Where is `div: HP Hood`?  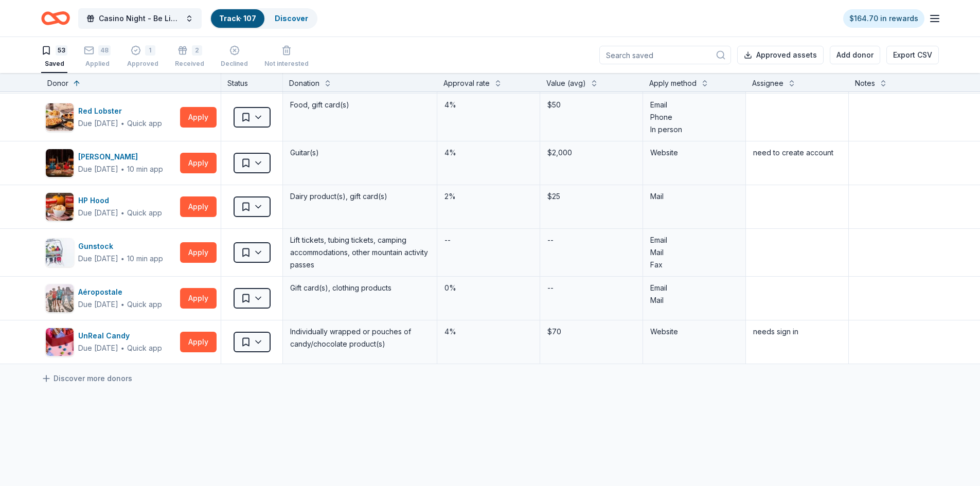
div: HP Hood is located at coordinates (120, 200).